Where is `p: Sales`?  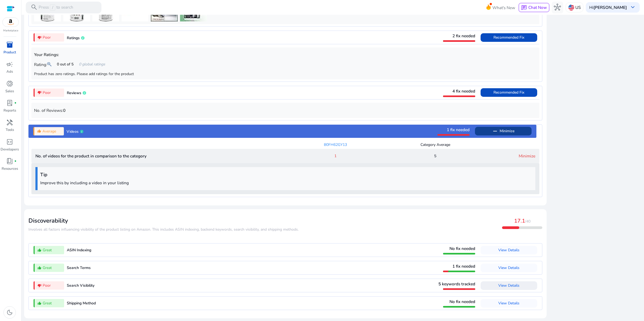
p: Sales is located at coordinates (10, 92).